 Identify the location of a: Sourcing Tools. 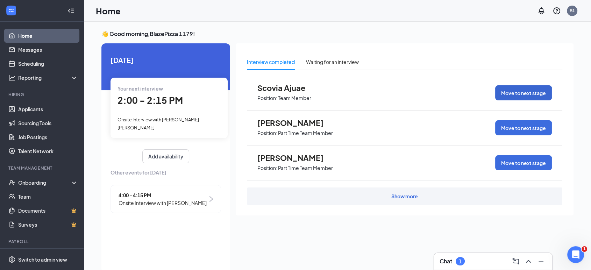
(48, 123).